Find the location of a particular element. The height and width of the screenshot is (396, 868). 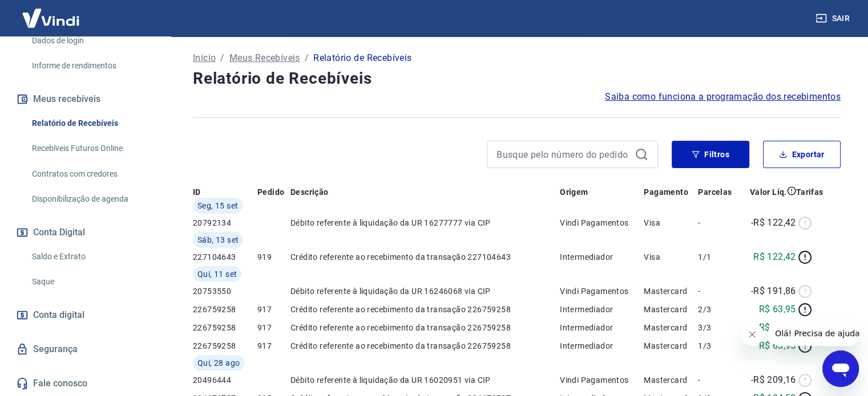

p: Tarifas is located at coordinates (810, 192).